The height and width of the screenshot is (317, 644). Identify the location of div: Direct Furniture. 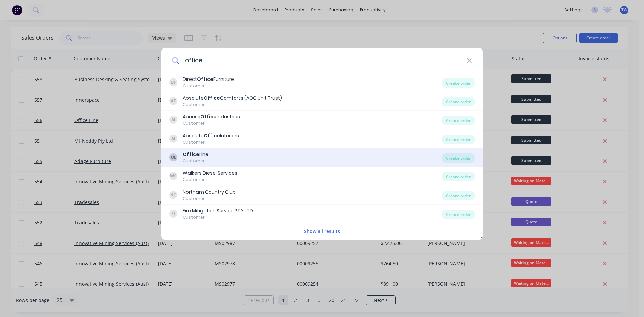
(208, 79).